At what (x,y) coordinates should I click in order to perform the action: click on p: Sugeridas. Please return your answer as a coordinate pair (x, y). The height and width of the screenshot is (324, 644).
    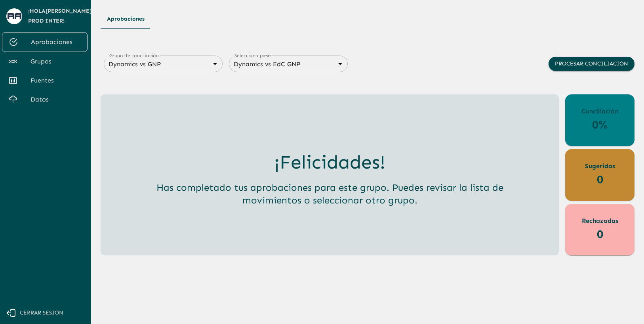
    Looking at the image, I should click on (600, 166).